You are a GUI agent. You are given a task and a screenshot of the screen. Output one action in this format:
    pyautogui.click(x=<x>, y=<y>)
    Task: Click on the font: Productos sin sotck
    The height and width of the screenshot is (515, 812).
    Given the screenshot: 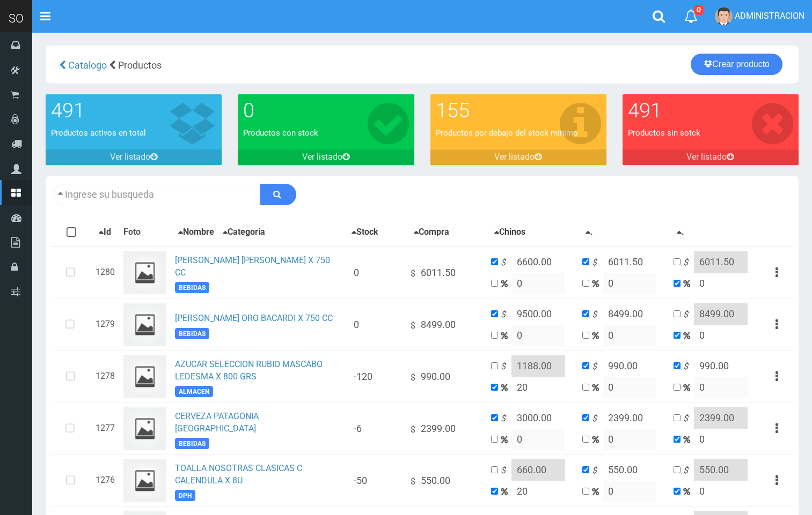 What is the action you would take?
    pyautogui.click(x=664, y=133)
    